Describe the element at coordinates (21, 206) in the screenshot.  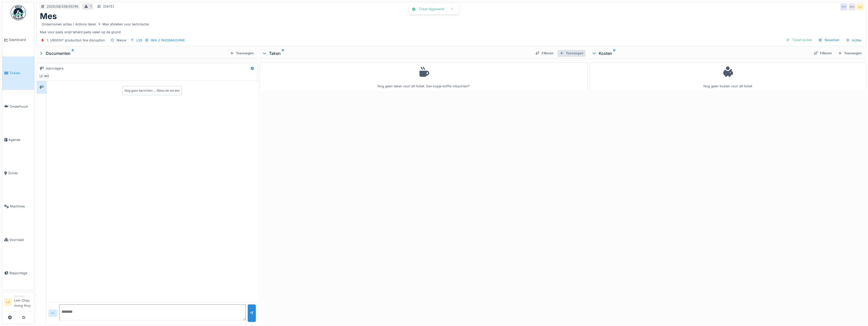
I see `span: Machines` at that location.